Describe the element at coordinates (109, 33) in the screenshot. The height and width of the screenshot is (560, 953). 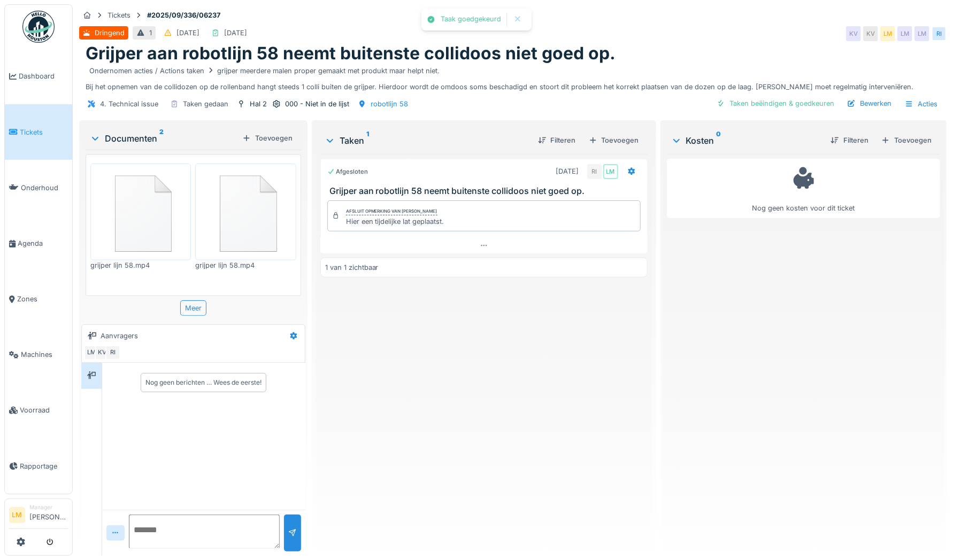
I see `div: Dringend` at that location.